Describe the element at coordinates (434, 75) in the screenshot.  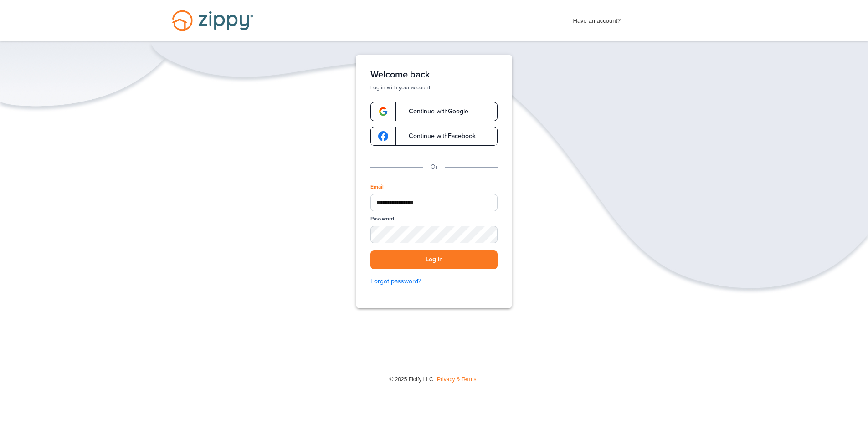
I see `h1: Welcome back` at that location.